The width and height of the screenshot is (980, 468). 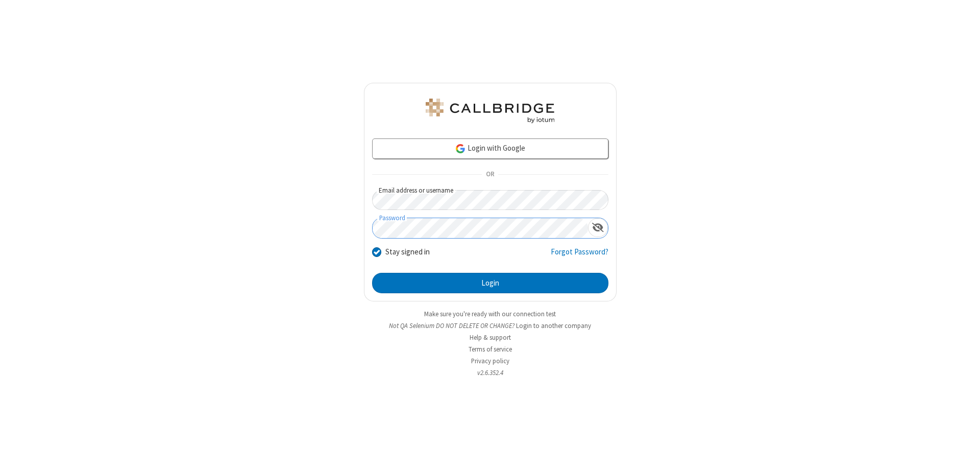 What do you see at coordinates (461, 149) in the screenshot?
I see `img: google-icon.png` at bounding box center [461, 149].